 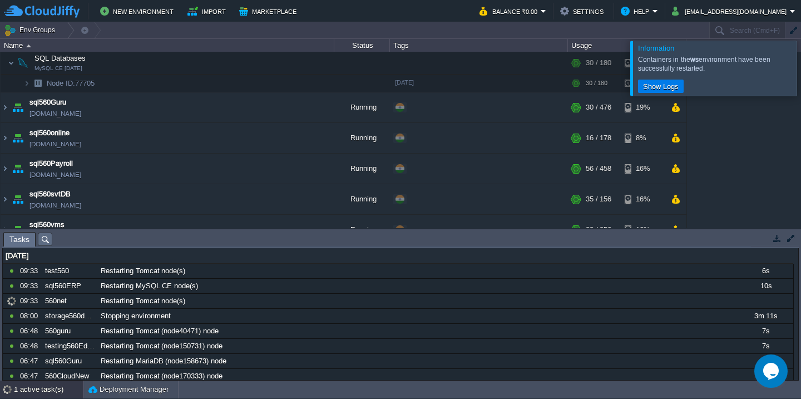 What do you see at coordinates (31, 346) in the screenshot?
I see `div: 06:48` at bounding box center [31, 346].